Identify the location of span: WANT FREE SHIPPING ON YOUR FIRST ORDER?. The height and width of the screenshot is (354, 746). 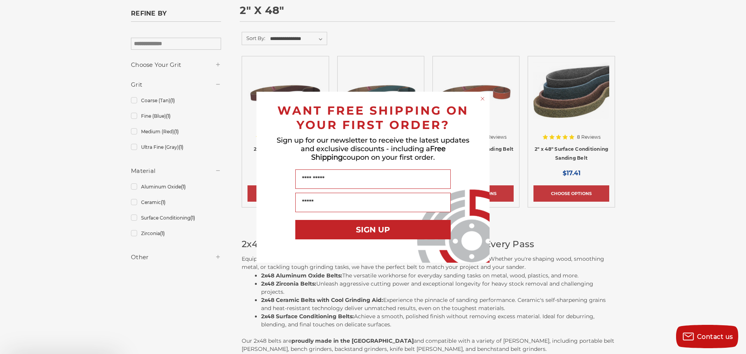
(373, 118).